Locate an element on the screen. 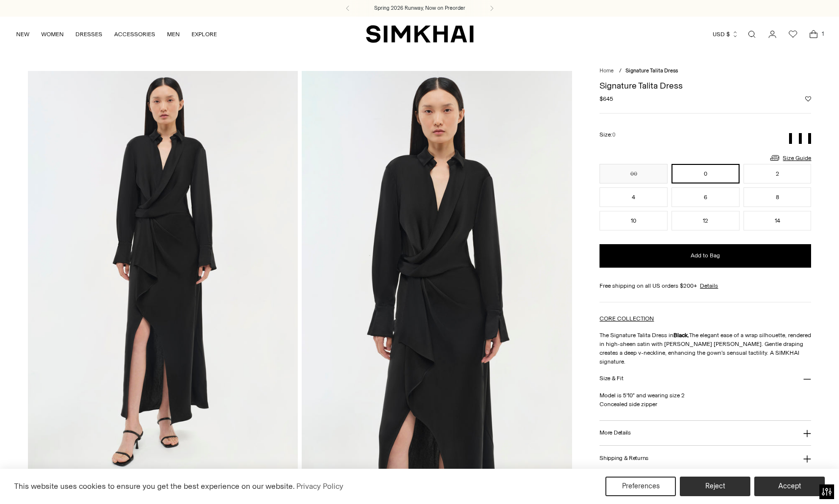 This screenshot has width=839, height=504. span: 1 is located at coordinates (823, 34).